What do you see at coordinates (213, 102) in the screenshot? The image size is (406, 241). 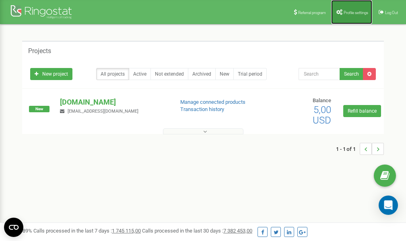 I see `a: Manage connected products` at bounding box center [213, 102].